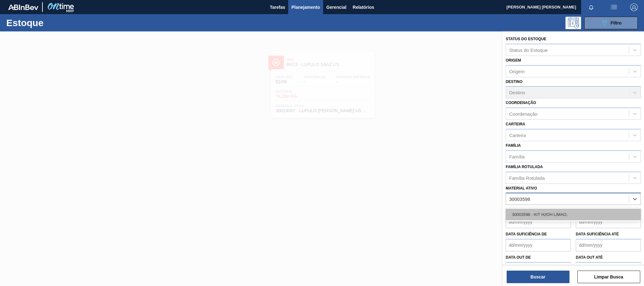  What do you see at coordinates (306, 7) in the screenshot?
I see `span: Planejamento` at bounding box center [306, 7].